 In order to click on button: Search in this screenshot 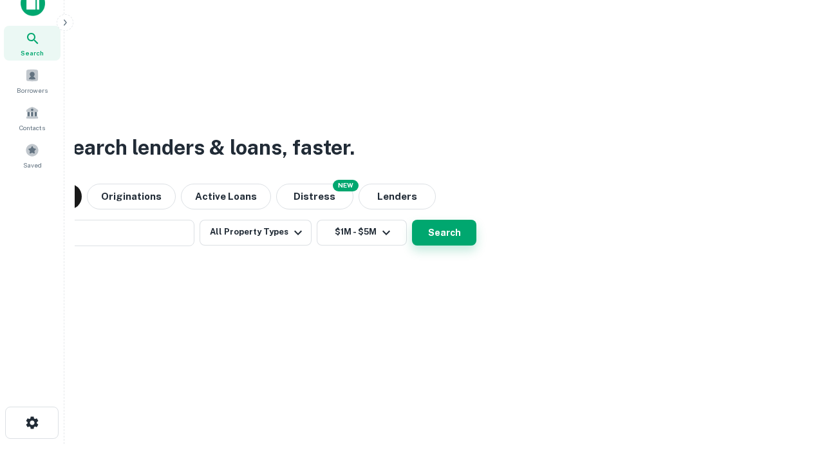, I will do `click(444, 233)`.